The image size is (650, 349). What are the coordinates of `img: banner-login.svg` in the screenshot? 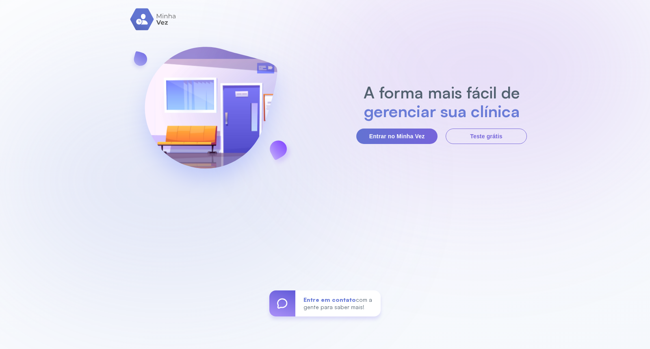 It's located at (211, 113).